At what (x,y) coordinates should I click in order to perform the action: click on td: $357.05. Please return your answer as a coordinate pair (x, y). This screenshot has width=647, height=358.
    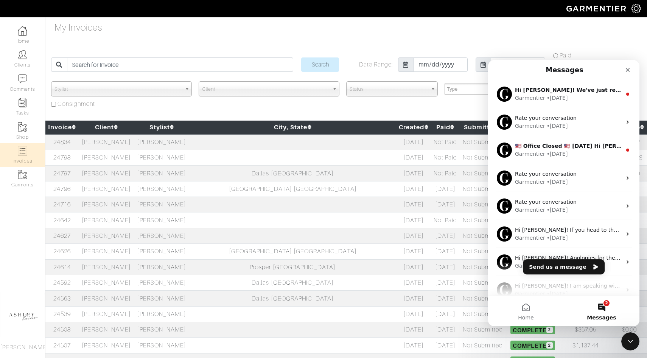
    Looking at the image, I should click on (586, 330).